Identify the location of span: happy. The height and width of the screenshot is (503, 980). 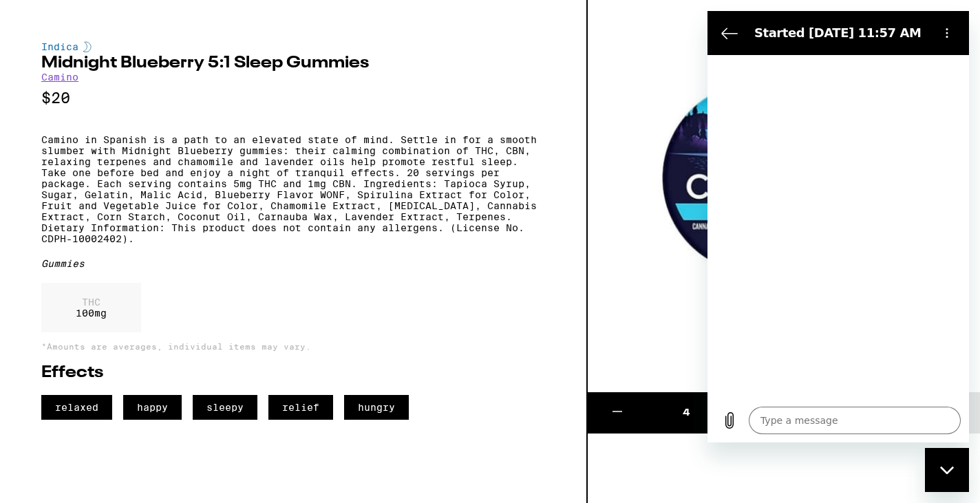
(152, 407).